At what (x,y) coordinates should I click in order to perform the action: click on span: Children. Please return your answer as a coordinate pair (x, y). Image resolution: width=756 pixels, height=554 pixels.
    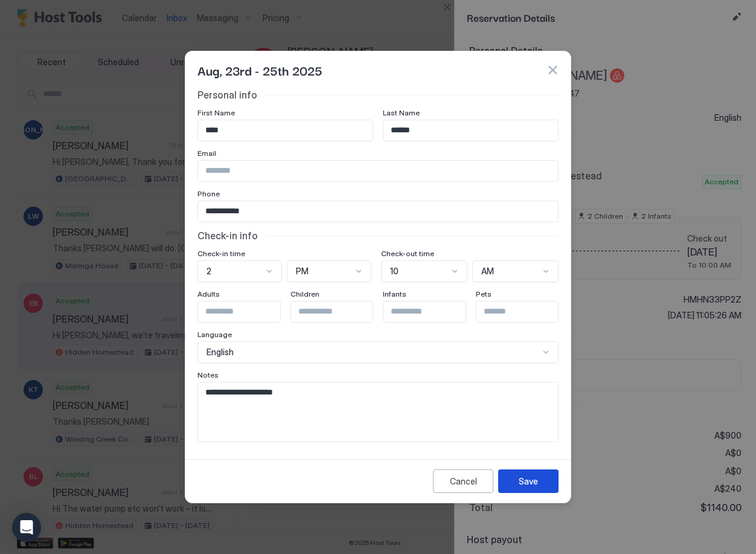
    Looking at the image, I should click on (305, 294).